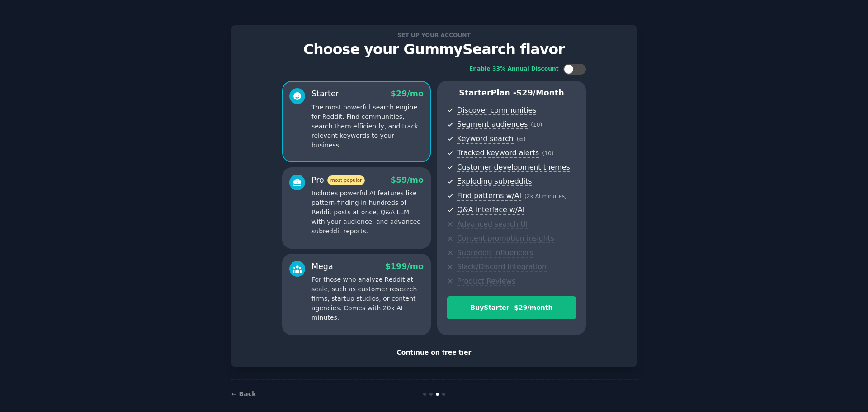  I want to click on span: Product Reviews, so click(486, 282).